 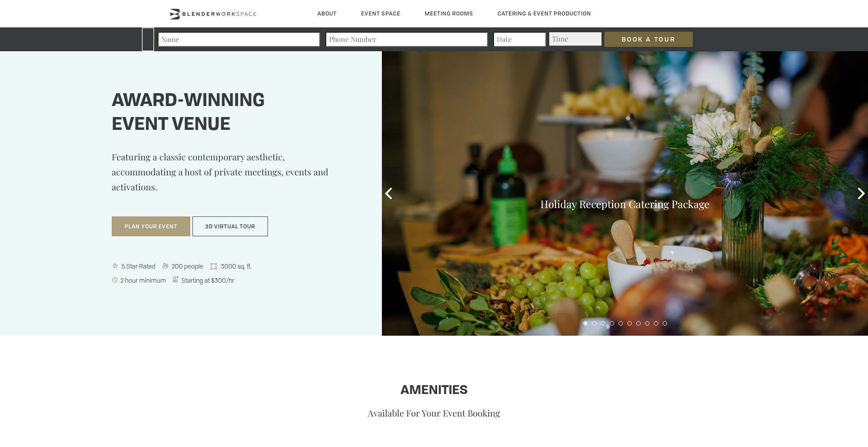 What do you see at coordinates (144, 280) in the screenshot?
I see `span: 2 hour minimum` at bounding box center [144, 280].